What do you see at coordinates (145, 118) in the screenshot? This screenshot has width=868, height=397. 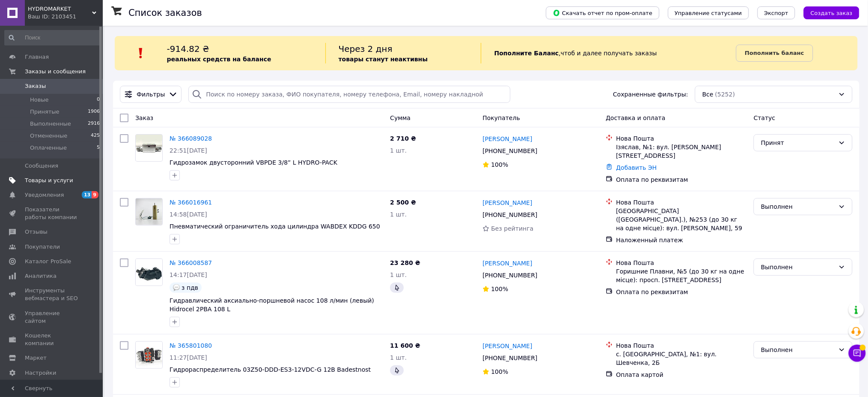 I see `span: Заказ` at bounding box center [145, 118].